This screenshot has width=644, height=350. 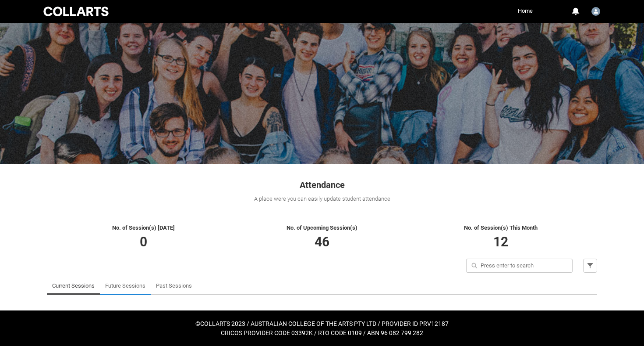 What do you see at coordinates (596, 11) in the screenshot?
I see `img: Sarah.Conners` at bounding box center [596, 11].